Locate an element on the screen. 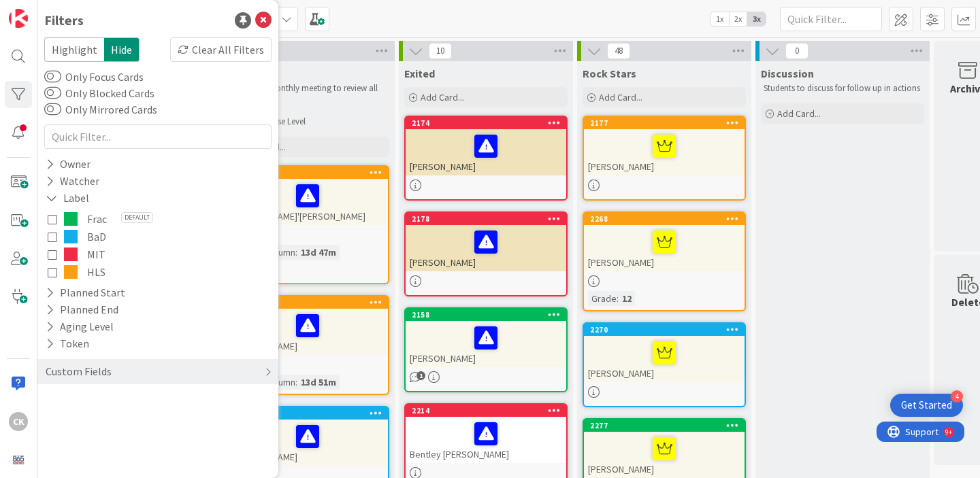 Image resolution: width=980 pixels, height=478 pixels. span: BaD is located at coordinates (97, 237).